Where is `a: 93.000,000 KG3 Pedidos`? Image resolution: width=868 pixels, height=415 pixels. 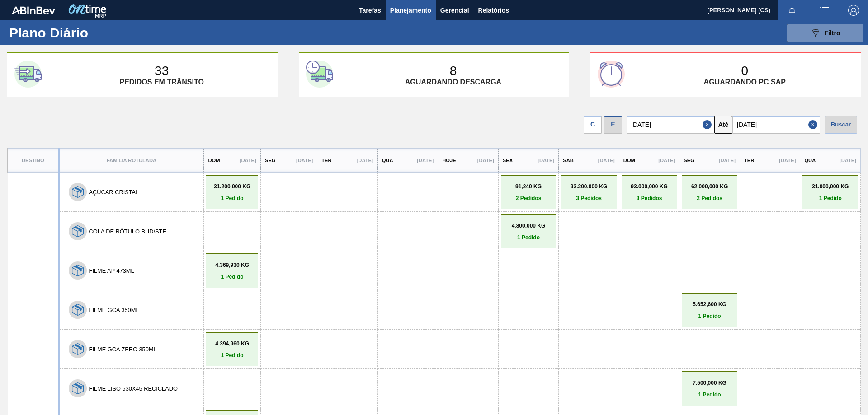
a: 93.000,000 KG3 Pedidos is located at coordinates (649, 192).